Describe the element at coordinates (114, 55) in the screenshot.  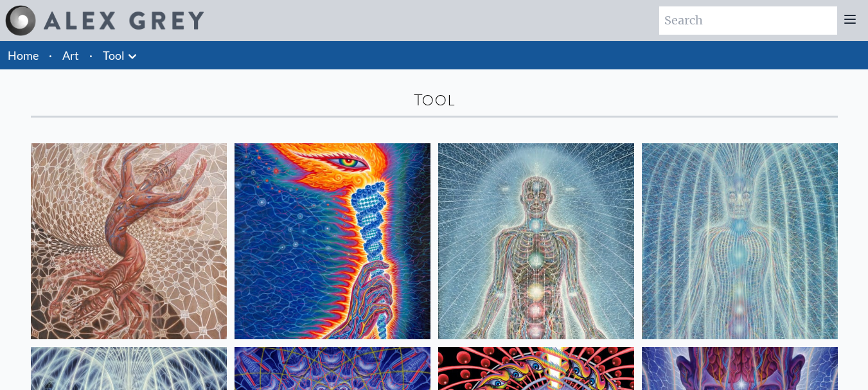
I see `a: Tool` at that location.